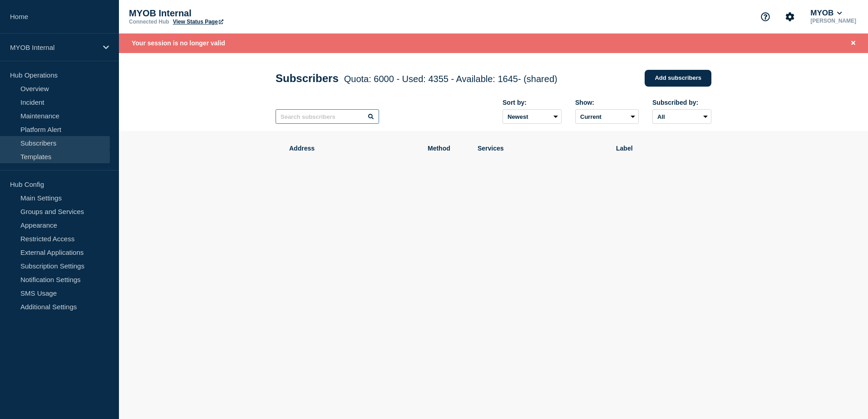 The image size is (868, 419). What do you see at coordinates (446, 148) in the screenshot?
I see `span: Method` at bounding box center [446, 148].